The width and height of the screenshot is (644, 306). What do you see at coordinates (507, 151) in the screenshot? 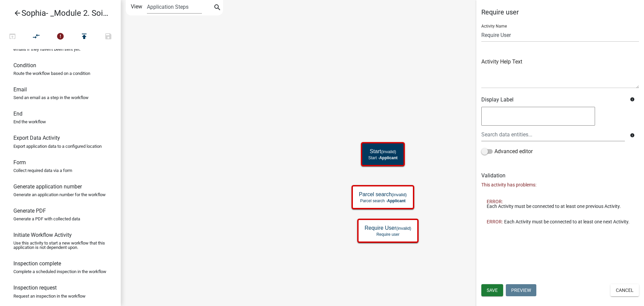
I see `label: Advanced editor` at bounding box center [507, 151].